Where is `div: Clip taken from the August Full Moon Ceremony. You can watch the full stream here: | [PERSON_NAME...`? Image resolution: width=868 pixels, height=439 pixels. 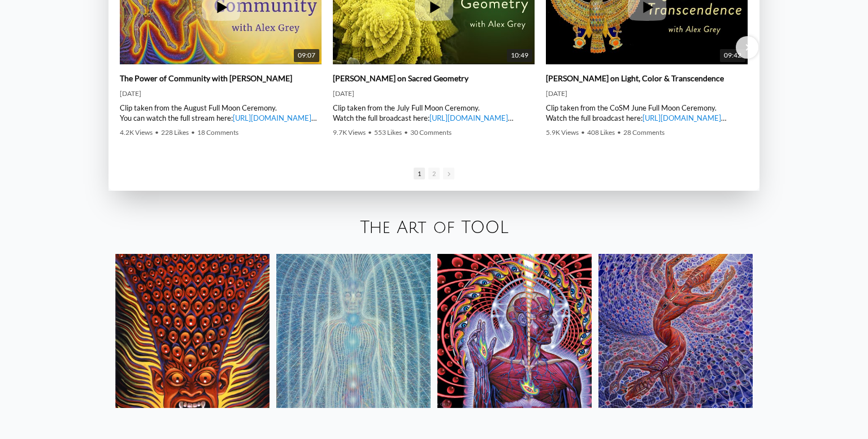 div: Clip taken from the August Full Moon Ceremony. You can watch the full stream here: | [PERSON_NAME... is located at coordinates (220, 113).